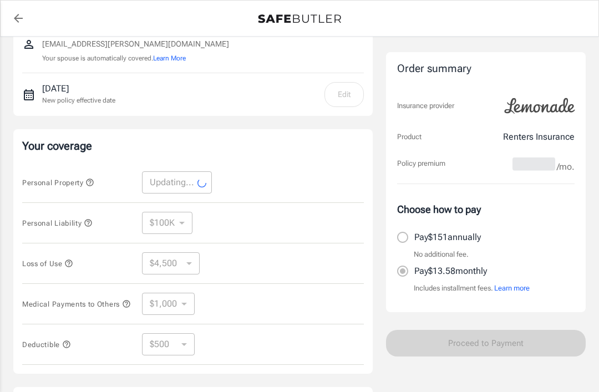 The width and height of the screenshot is (599, 392). What do you see at coordinates (48, 263) in the screenshot?
I see `button: Loss of Use` at bounding box center [48, 263].